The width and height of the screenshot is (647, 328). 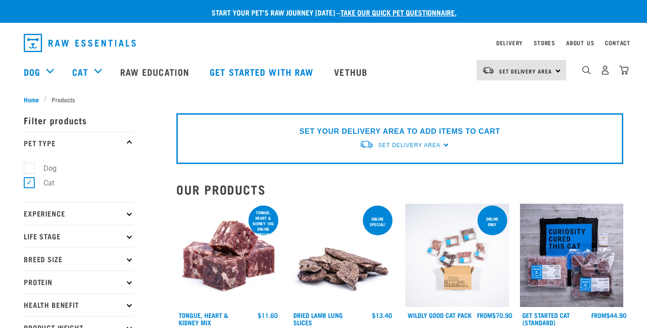 What do you see at coordinates (618, 42) in the screenshot?
I see `a: Contact` at bounding box center [618, 42].